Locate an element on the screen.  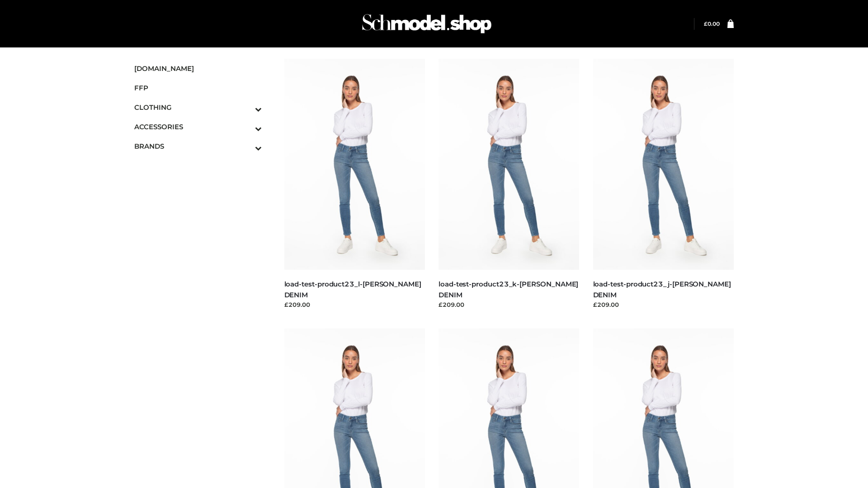
span: BRANDS is located at coordinates (198, 146).